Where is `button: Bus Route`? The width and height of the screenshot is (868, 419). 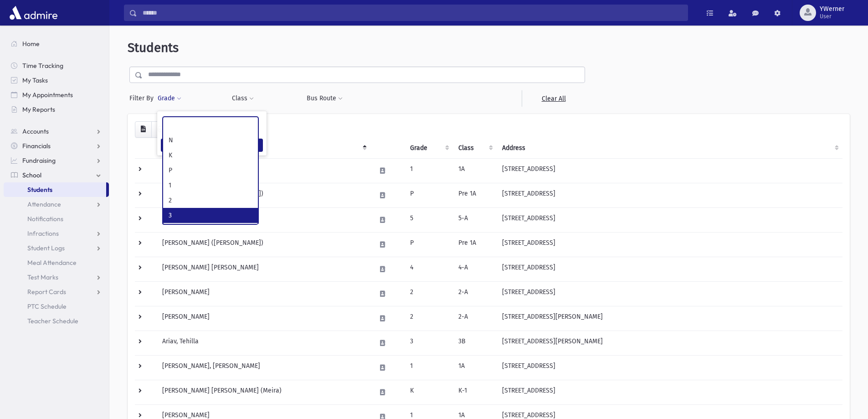 button: Bus Route is located at coordinates (325, 99).